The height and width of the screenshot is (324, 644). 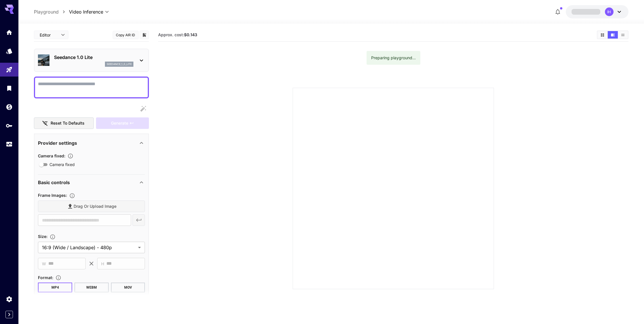 What do you see at coordinates (9, 315) in the screenshot?
I see `div: Expand sidebar` at bounding box center [9, 315].